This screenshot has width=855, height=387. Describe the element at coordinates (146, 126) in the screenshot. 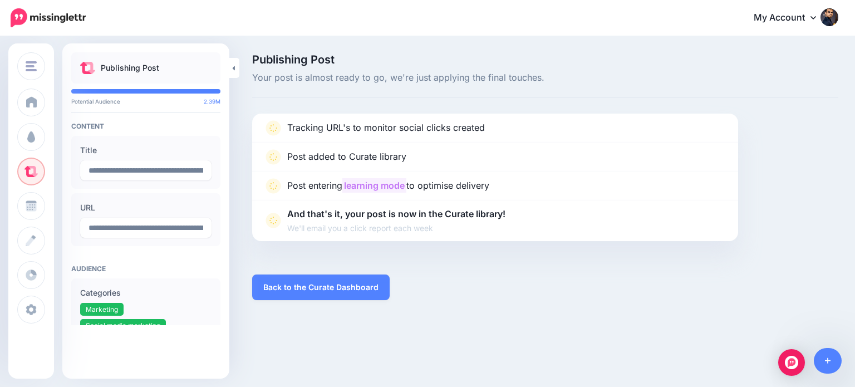

I see `h4: Content` at that location.